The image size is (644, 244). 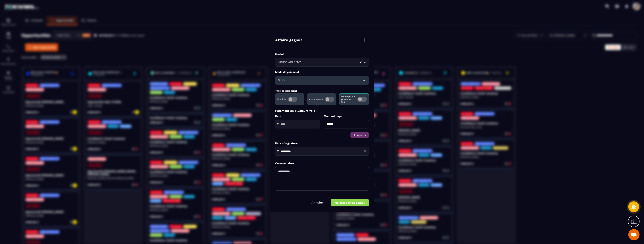 I want to click on label: Montant payé, so click(x=347, y=116).